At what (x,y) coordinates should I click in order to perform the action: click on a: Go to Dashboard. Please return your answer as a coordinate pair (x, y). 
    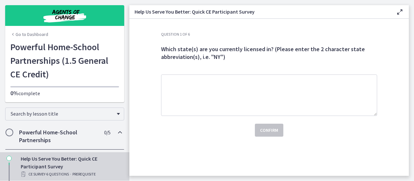
    Looking at the image, I should click on (29, 34).